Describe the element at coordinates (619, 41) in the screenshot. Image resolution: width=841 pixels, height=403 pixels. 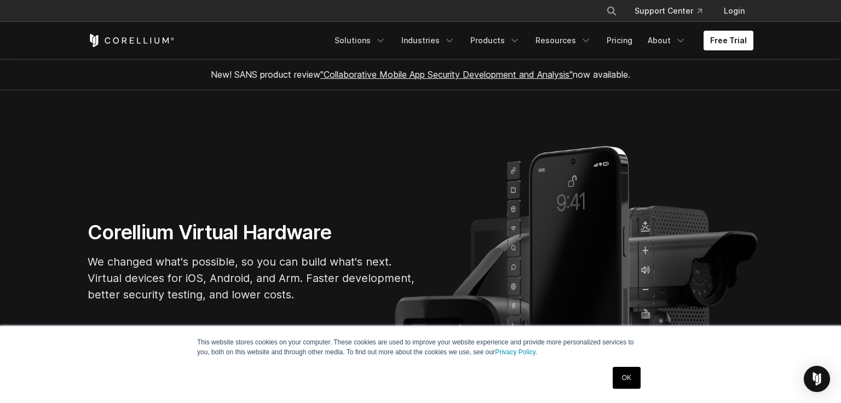
I see `a: Pricing` at that location.